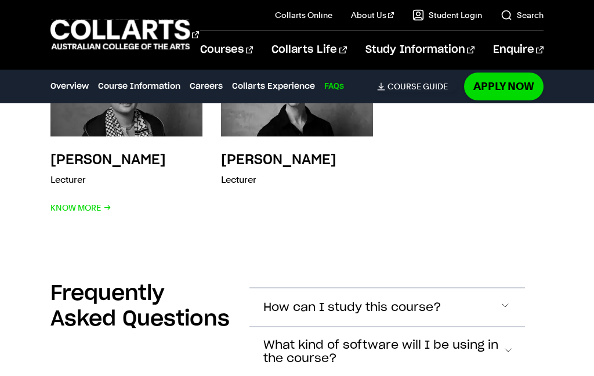  I want to click on span: Know More, so click(81, 208).